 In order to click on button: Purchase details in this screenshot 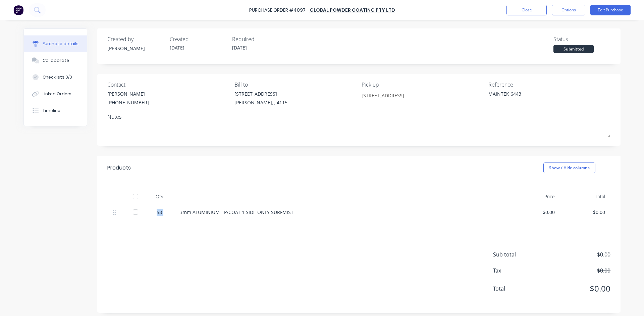, I will do `click(55, 44)`.